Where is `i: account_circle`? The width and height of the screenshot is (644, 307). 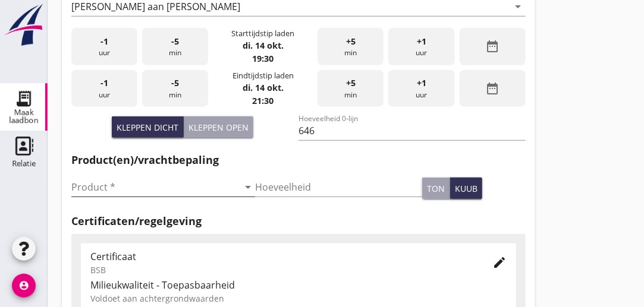 i: account_circle is located at coordinates (24, 286).